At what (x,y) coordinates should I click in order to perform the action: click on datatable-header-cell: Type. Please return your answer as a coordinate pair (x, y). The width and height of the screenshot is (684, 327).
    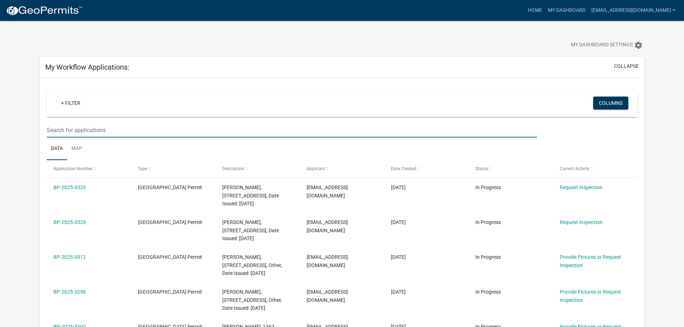
    Looking at the image, I should click on (173, 169).